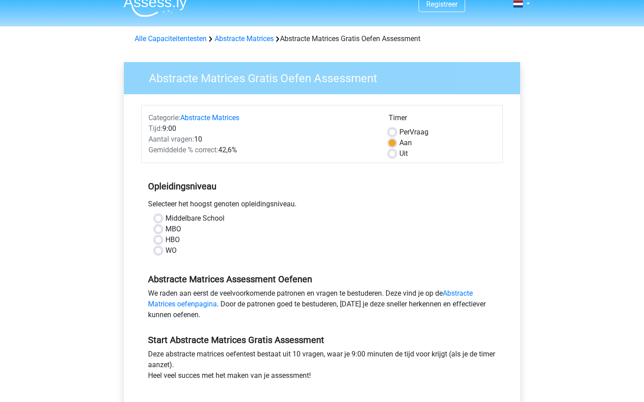 The width and height of the screenshot is (644, 402). What do you see at coordinates (325, 76) in the screenshot?
I see `h3: Abstracte Matrices Gratis Oefen Assessment` at bounding box center [325, 76].